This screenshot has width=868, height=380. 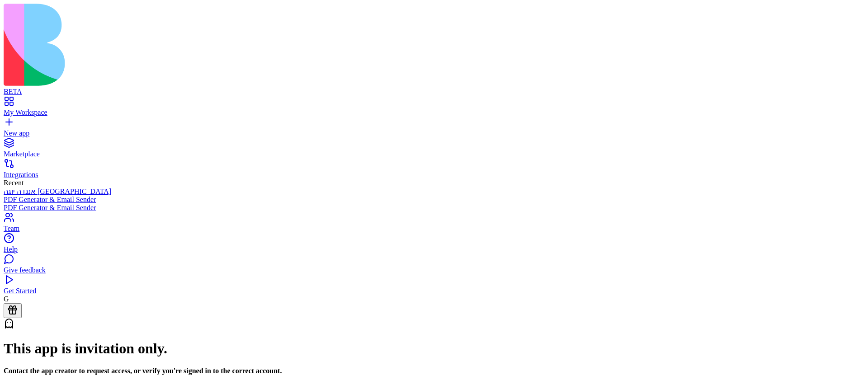 What do you see at coordinates (6, 299) in the screenshot?
I see `span: G` at bounding box center [6, 299].